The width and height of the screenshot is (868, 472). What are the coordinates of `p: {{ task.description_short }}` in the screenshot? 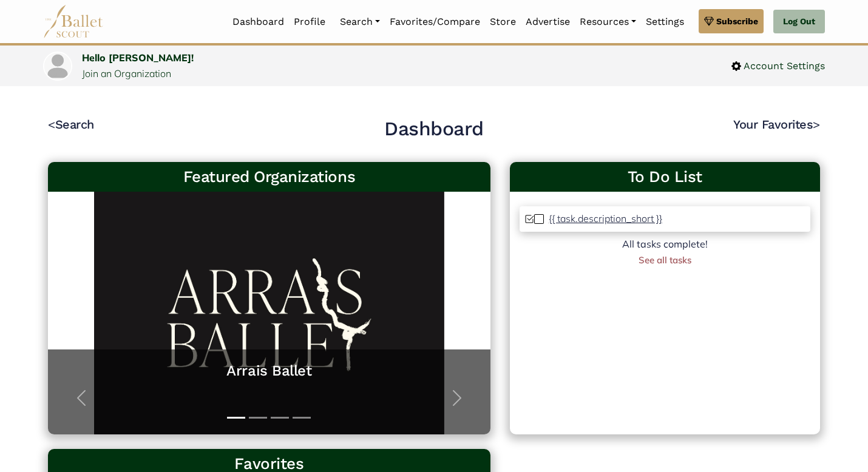 It's located at (605, 218).